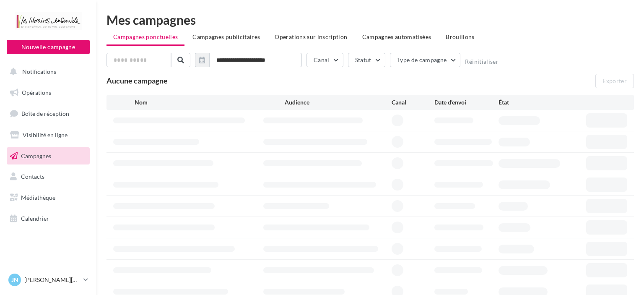 This screenshot has width=644, height=295. Describe the element at coordinates (460, 37) in the screenshot. I see `span: Brouillons` at that location.